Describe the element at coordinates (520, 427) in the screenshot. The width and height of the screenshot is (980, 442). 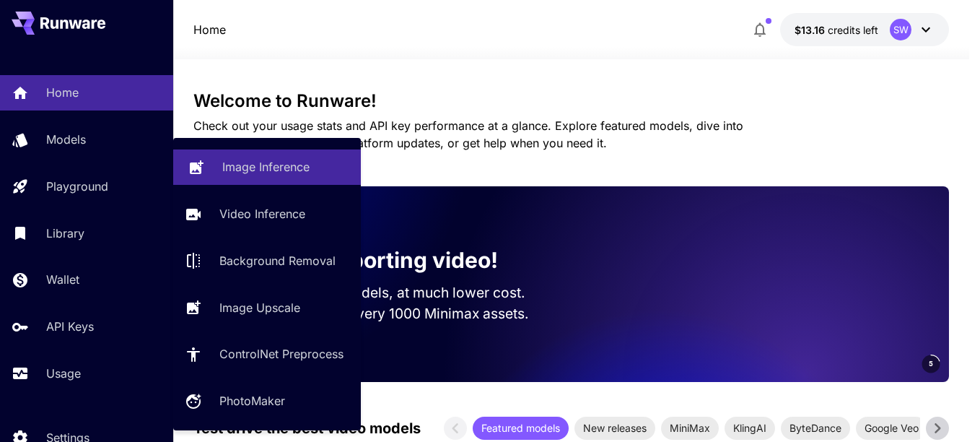
I see `span: Featured models` at that location.